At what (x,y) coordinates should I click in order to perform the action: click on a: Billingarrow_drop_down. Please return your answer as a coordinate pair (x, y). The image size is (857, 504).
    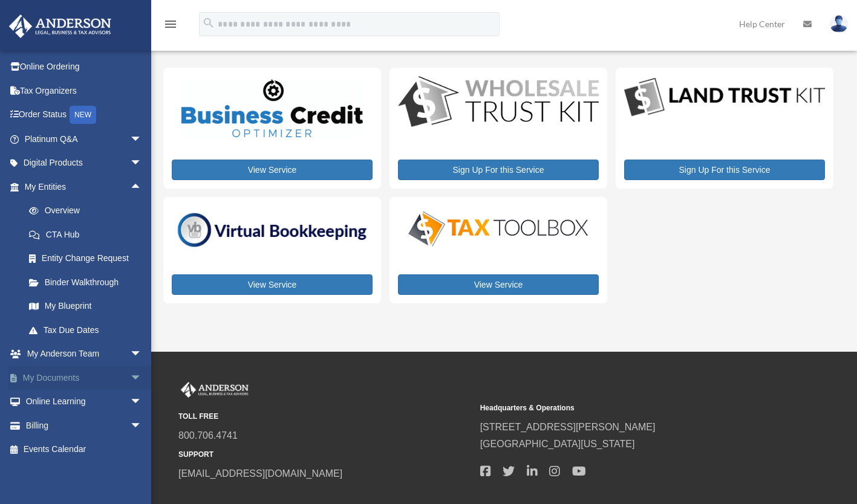
    Looking at the image, I should click on (84, 426).